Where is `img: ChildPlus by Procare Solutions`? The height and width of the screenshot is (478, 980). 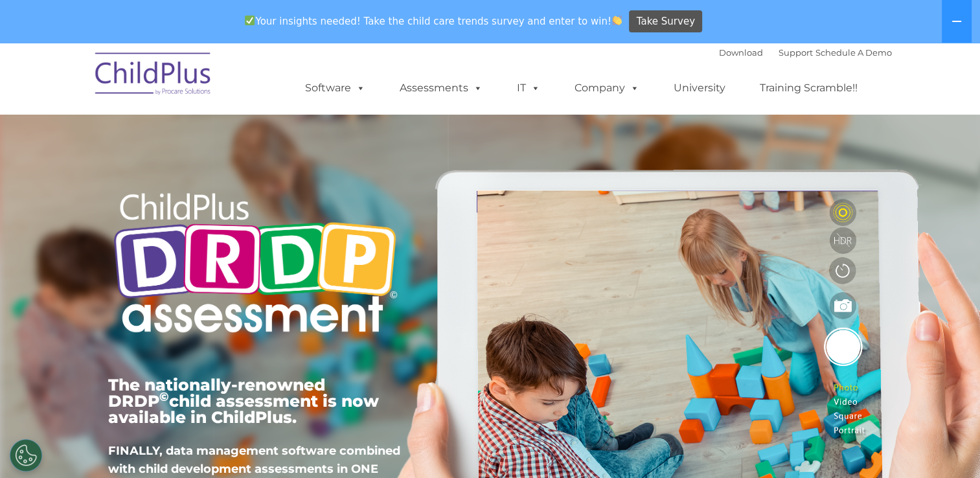
img: ChildPlus by Procare Solutions is located at coordinates (154, 76).